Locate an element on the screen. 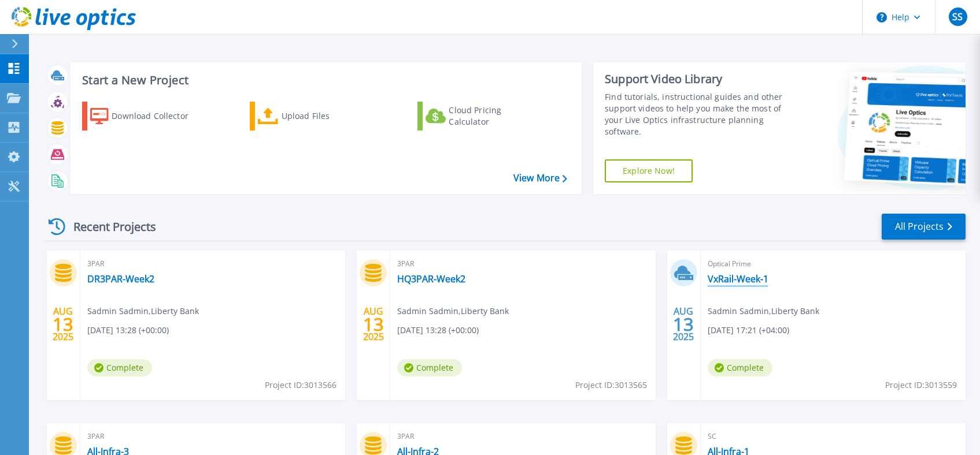 The image size is (980, 455). a: Download Collector is located at coordinates (147, 116).